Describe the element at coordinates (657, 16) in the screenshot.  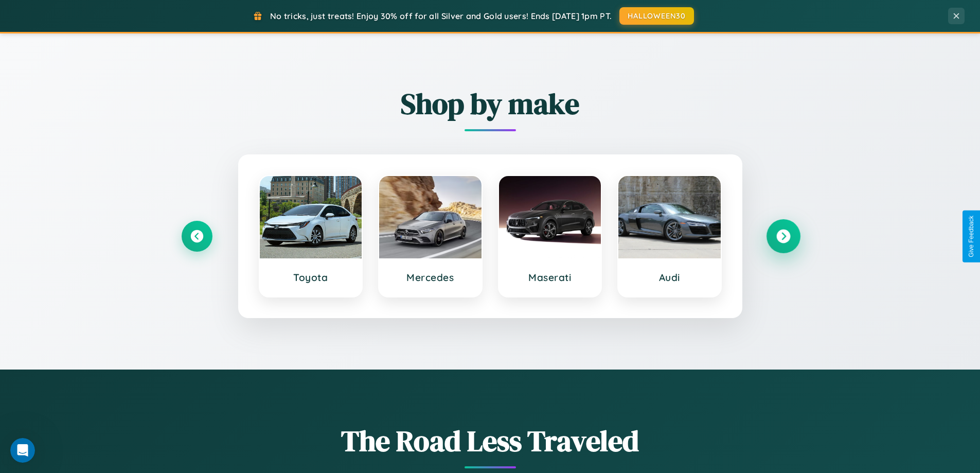
I see `button: HALLOWEEN30` at that location.